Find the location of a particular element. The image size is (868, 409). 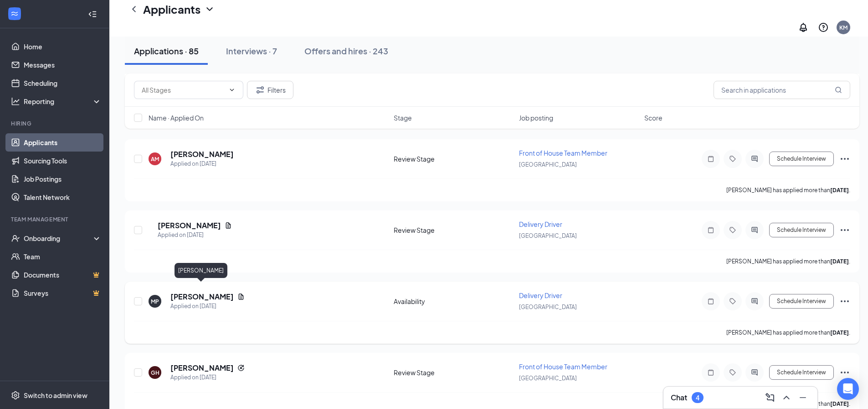

div: Switch to admin view is located at coordinates (56, 396).